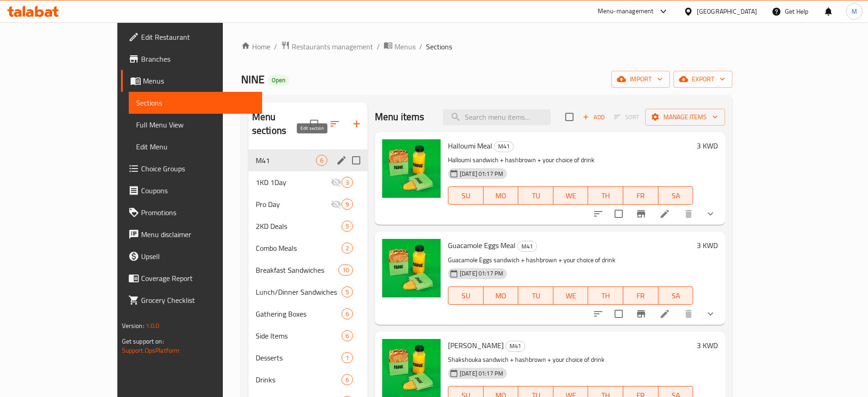 The height and width of the screenshot is (397, 868). What do you see at coordinates (191, 278) in the screenshot?
I see `a: Coverage Report` at bounding box center [191, 278].